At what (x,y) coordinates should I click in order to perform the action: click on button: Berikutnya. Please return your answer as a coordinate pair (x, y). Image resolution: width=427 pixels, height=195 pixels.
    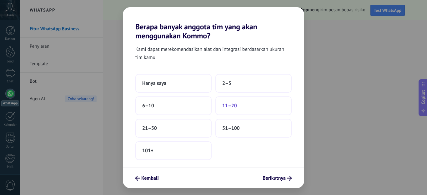
    Looking at the image, I should click on (277, 178).